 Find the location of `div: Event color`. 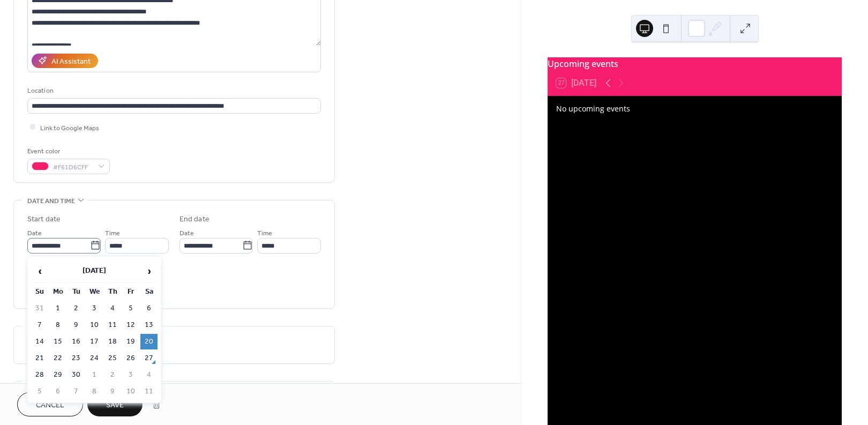

div: Event color is located at coordinates (67, 151).